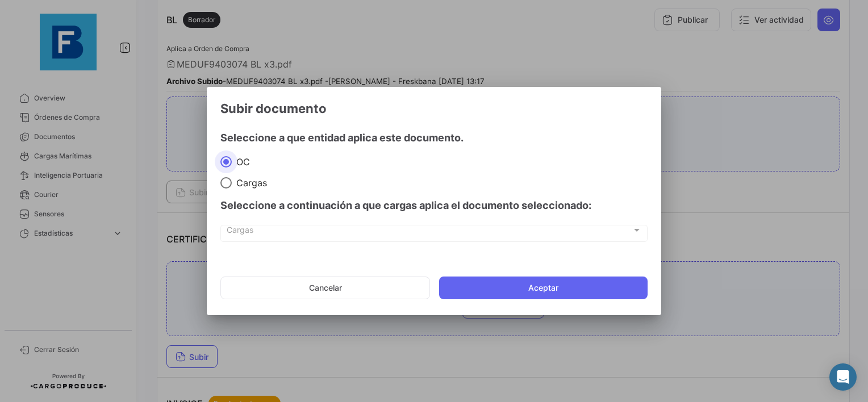 The height and width of the screenshot is (402, 868). What do you see at coordinates (543, 288) in the screenshot?
I see `button: Aceptar` at bounding box center [543, 288].